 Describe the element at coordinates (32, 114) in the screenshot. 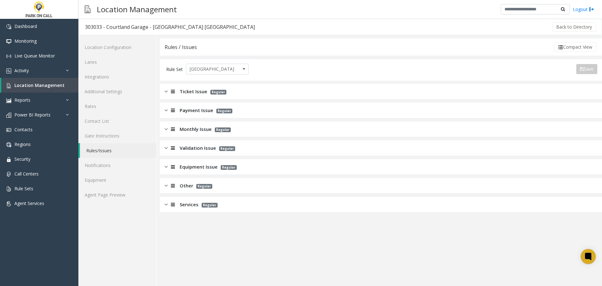

I see `span: Power BI Reports` at that location.